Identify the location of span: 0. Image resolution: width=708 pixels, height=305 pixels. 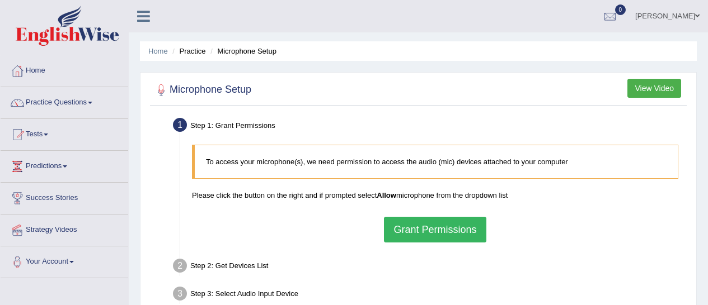
(620, 10).